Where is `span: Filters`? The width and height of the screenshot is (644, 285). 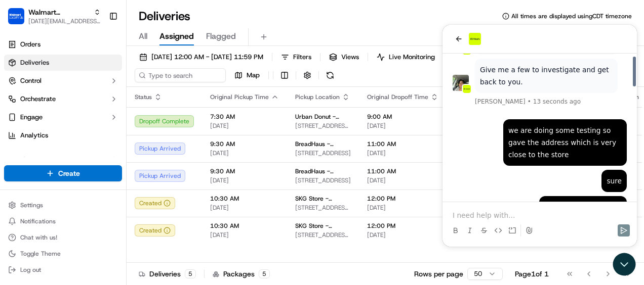
span: Filters is located at coordinates (302, 57).